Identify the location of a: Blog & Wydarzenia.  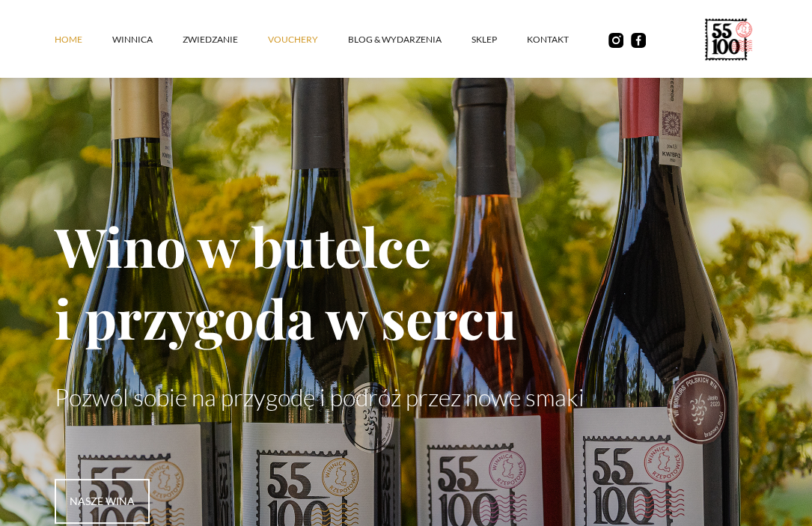
(409, 40).